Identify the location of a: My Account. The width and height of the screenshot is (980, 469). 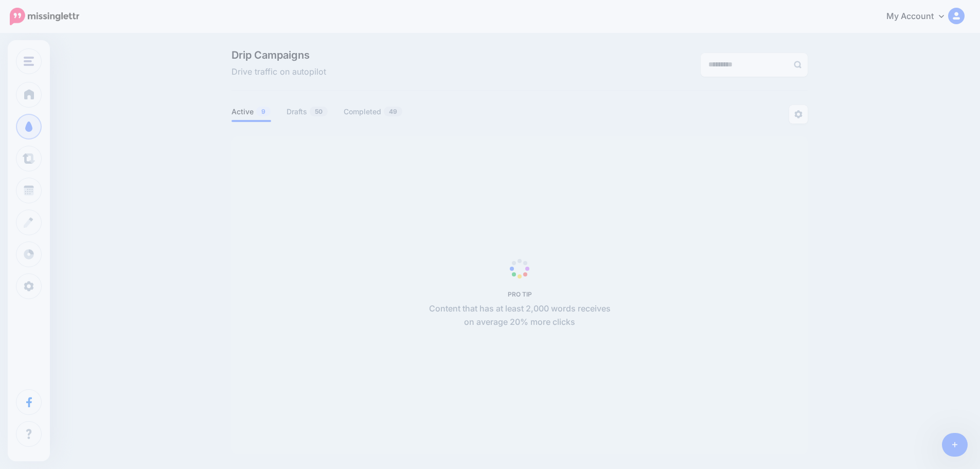
(920, 17).